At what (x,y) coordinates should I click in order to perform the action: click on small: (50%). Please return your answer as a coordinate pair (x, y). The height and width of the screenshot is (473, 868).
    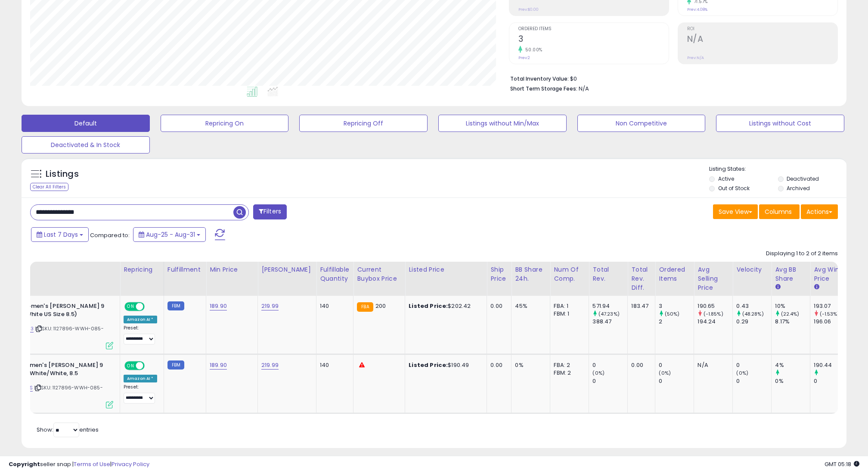
    Looking at the image, I should click on (672, 314).